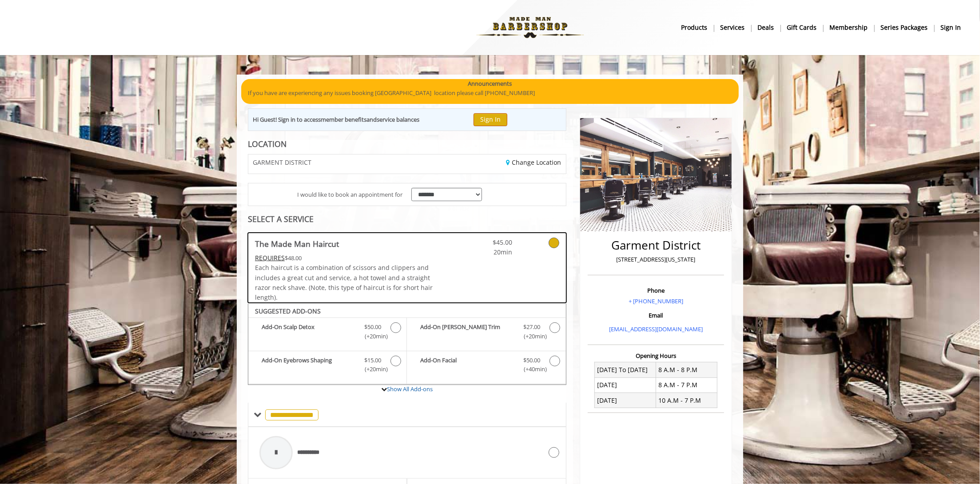 This screenshot has height=484, width=980. Describe the element at coordinates (282, 162) in the screenshot. I see `span: GARMENT DISTRICT` at that location.